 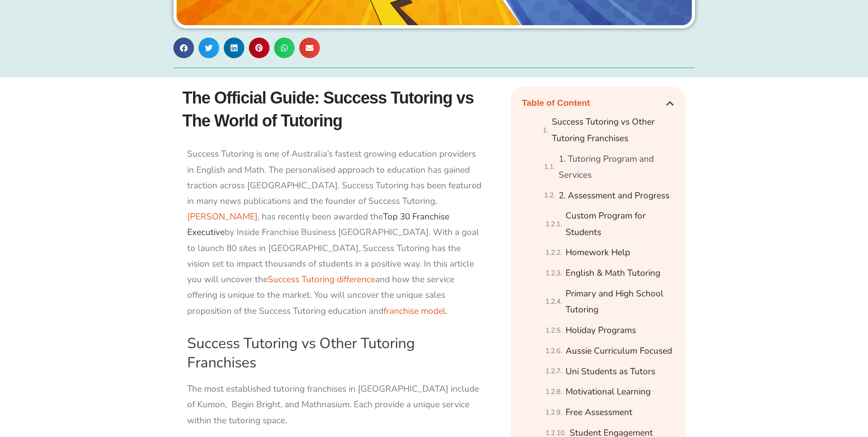 I want to click on div: Share on whatsapp, so click(x=284, y=47).